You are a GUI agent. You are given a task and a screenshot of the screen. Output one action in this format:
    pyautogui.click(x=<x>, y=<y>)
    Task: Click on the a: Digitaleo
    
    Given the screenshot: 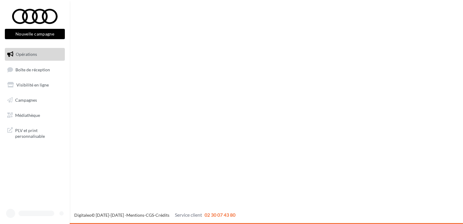 What is the action you would take?
    pyautogui.click(x=83, y=215)
    